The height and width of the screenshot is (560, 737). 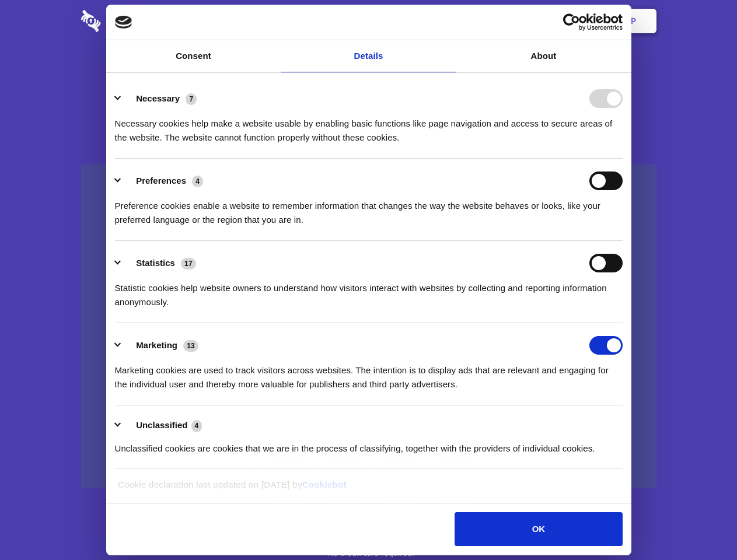 I want to click on button: Unclassified (4), so click(x=162, y=425).